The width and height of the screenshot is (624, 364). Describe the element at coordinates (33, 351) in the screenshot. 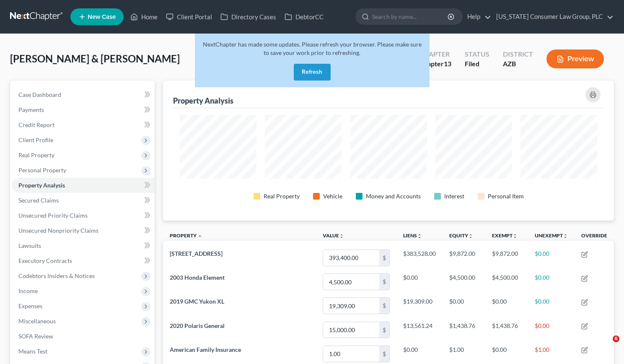

I see `span: Means Test` at that location.